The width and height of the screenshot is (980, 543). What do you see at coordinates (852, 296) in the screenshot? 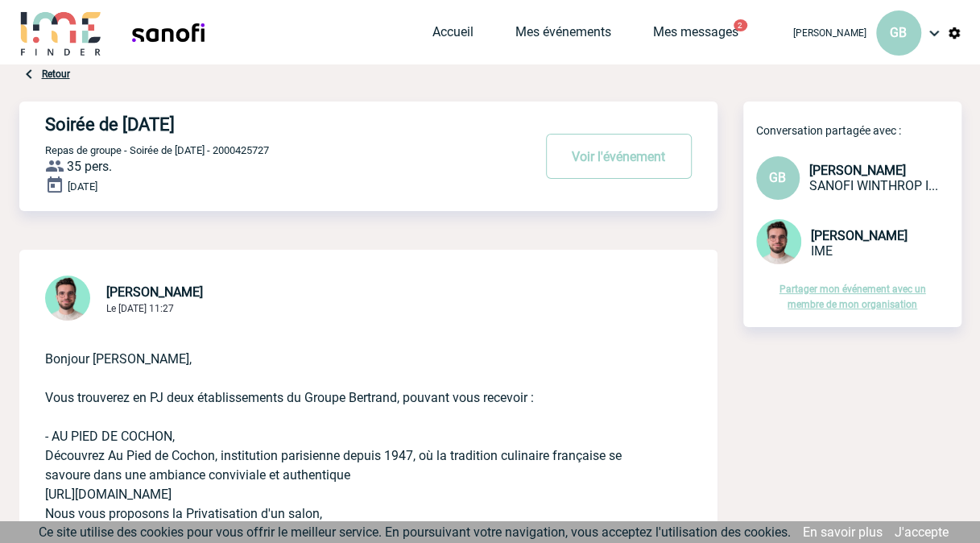
I see `a: Partager mon événement avec un membre de mon organisation` at bounding box center [852, 296].